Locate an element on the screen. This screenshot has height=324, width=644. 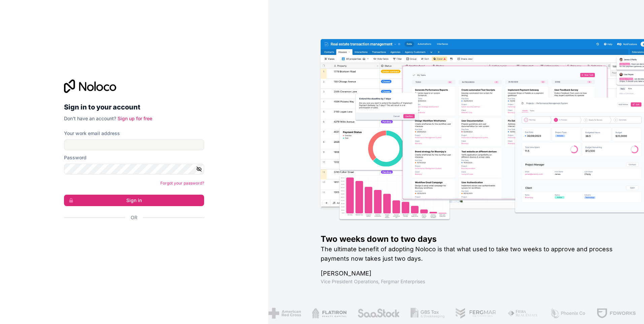
span: Don't have an account? is located at coordinates (90, 118).